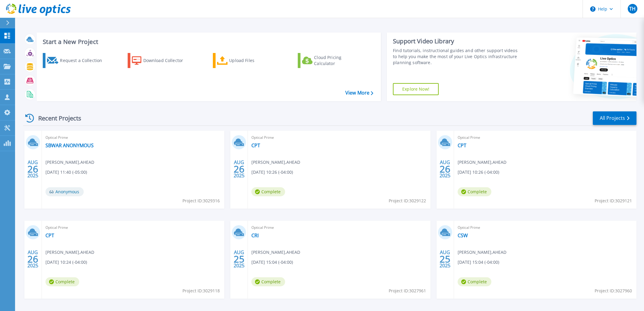  I want to click on span: Project ID: 3029121, so click(613, 201).